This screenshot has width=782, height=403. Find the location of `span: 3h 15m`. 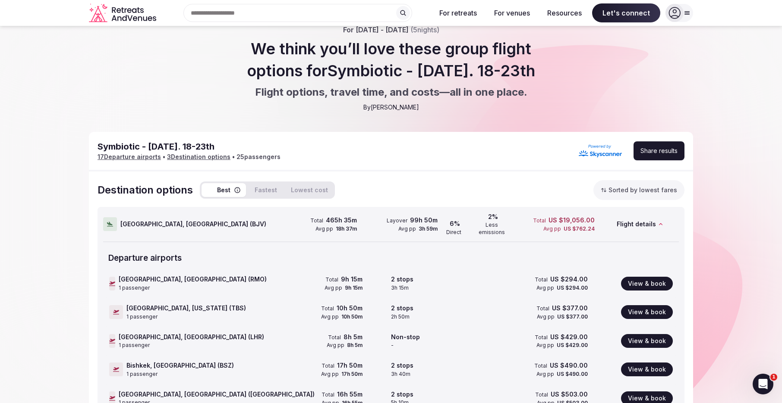

span: 3h 15m is located at coordinates (400, 288).